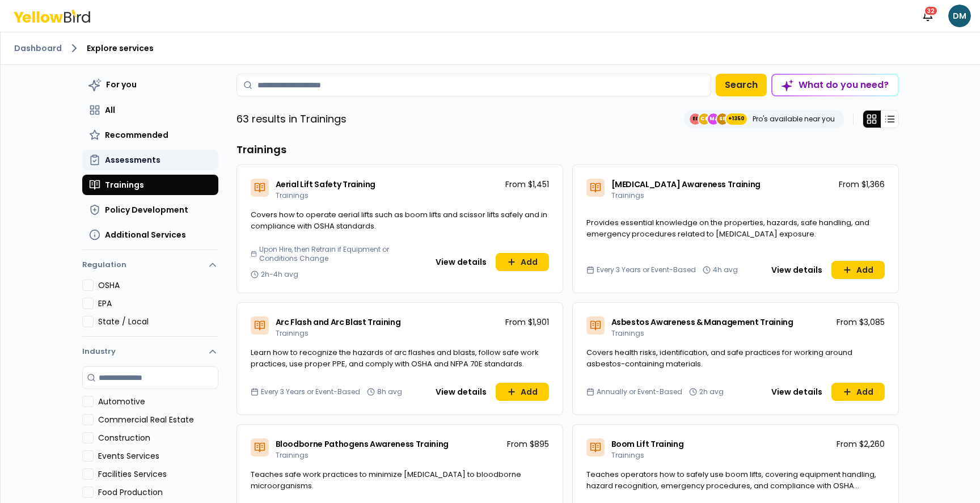 This screenshot has height=503, width=980. Describe the element at coordinates (121, 84) in the screenshot. I see `span: For you` at that location.